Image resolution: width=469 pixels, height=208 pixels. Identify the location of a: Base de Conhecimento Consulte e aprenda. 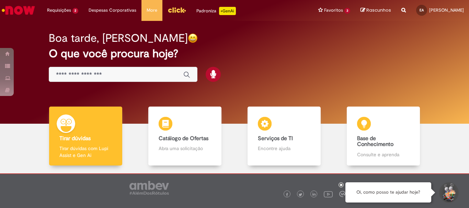
(383, 136).